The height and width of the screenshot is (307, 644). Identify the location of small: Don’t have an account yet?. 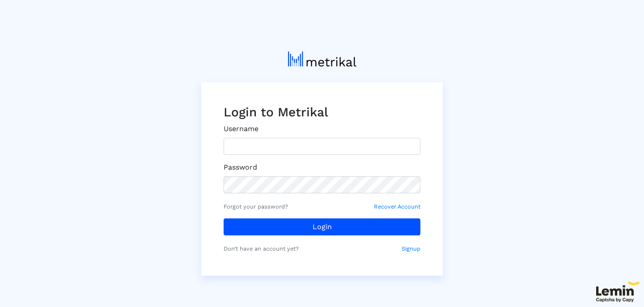
(261, 249).